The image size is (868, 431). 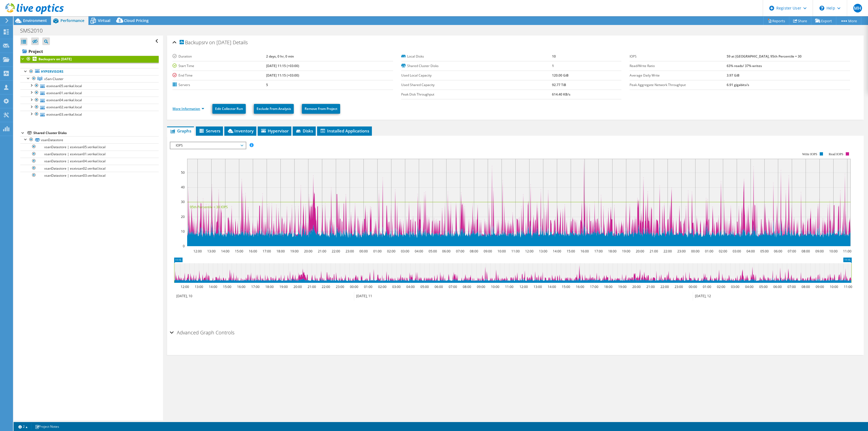 What do you see at coordinates (96, 133) in the screenshot?
I see `div: Shared Cluster Disks` at bounding box center [96, 133].